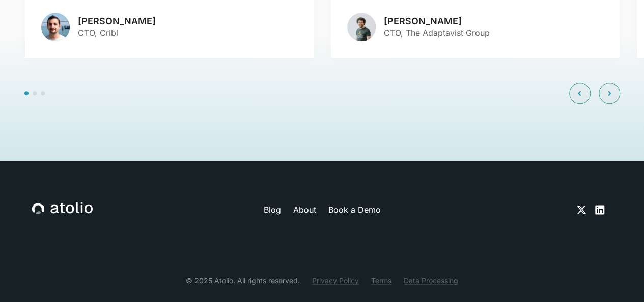  Describe the element at coordinates (335, 280) in the screenshot. I see `a: Privacy Policy` at that location.